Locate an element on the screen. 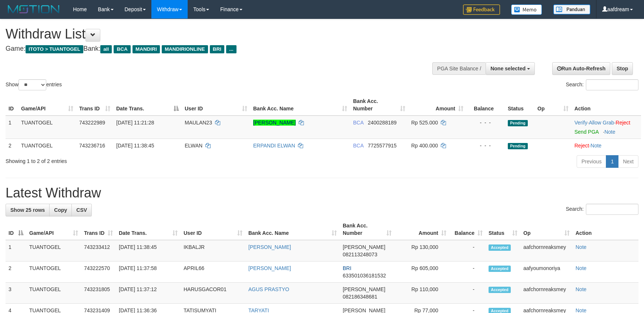 The width and height of the screenshot is (644, 313). a: Next is located at coordinates (628, 162).